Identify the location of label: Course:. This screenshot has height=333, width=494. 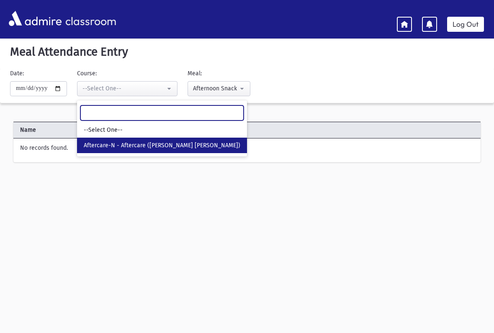
(87, 73).